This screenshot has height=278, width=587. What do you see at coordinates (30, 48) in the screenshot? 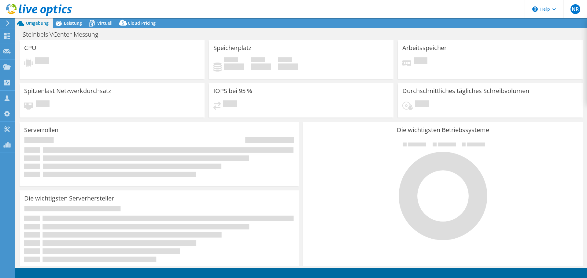
I see `h3: CPU` at bounding box center [30, 48].